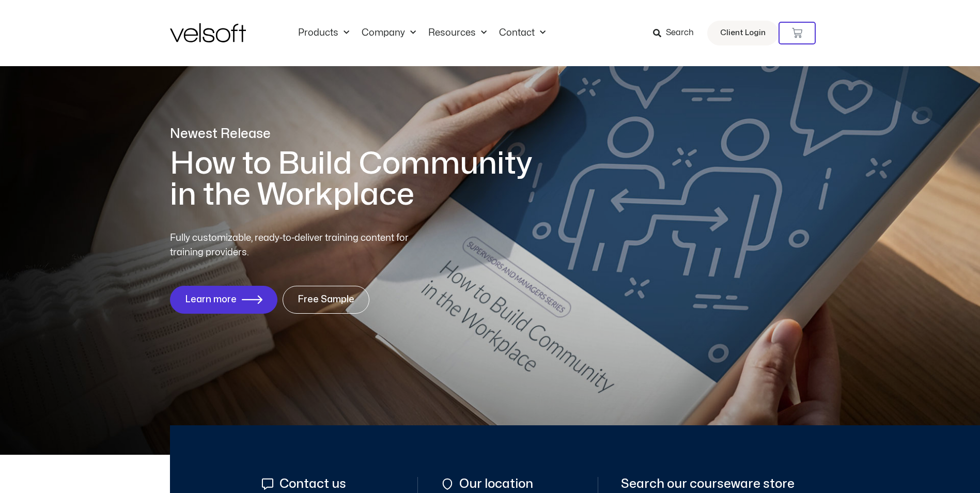 This screenshot has height=493, width=980. I want to click on span: Free Sample, so click(326, 300).